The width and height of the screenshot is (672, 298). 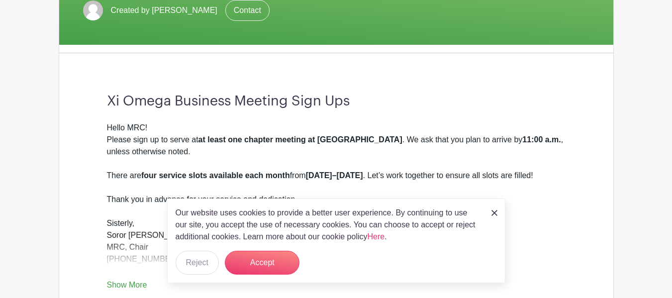 What do you see at coordinates (494, 213) in the screenshot?
I see `img: close_button-5f87c8562297e5c2d7936805f587ecaba9071eb48480494691a3f1689db116b3.svg` at bounding box center [494, 213].